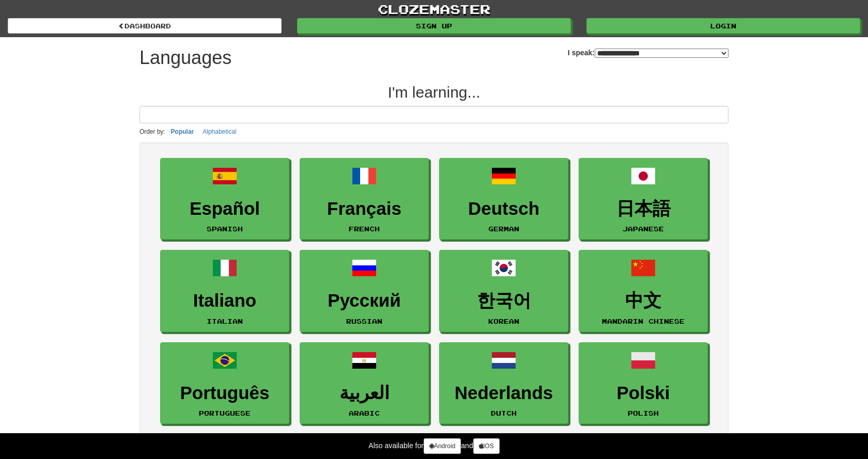  I want to click on h3: Polski, so click(643, 393).